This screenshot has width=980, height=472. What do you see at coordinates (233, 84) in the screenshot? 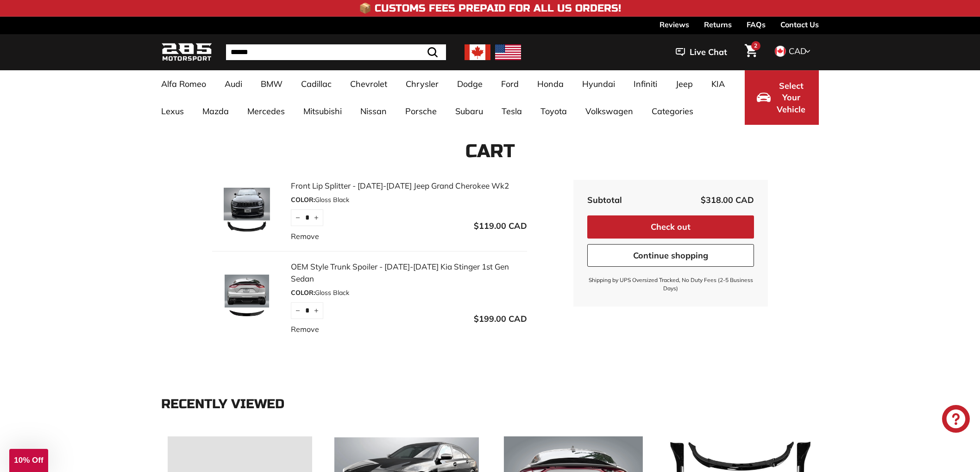
I see `a: Audi` at bounding box center [233, 84].